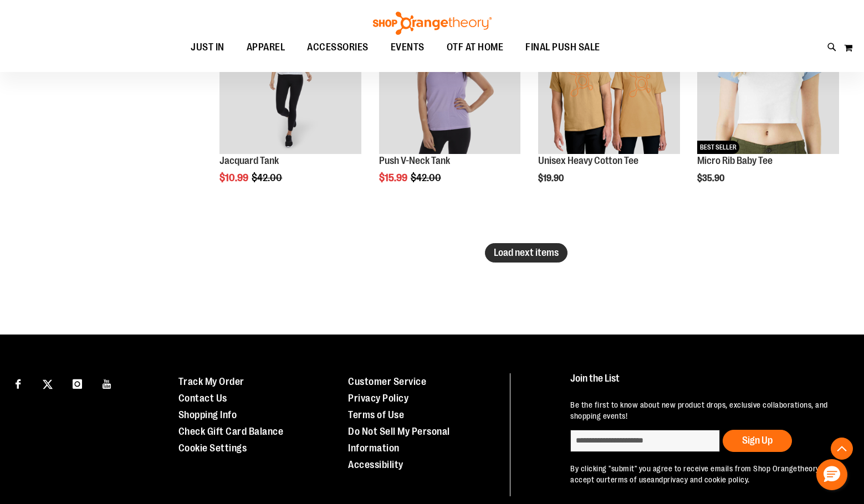  I want to click on a: Privacy Policy, so click(378, 399).